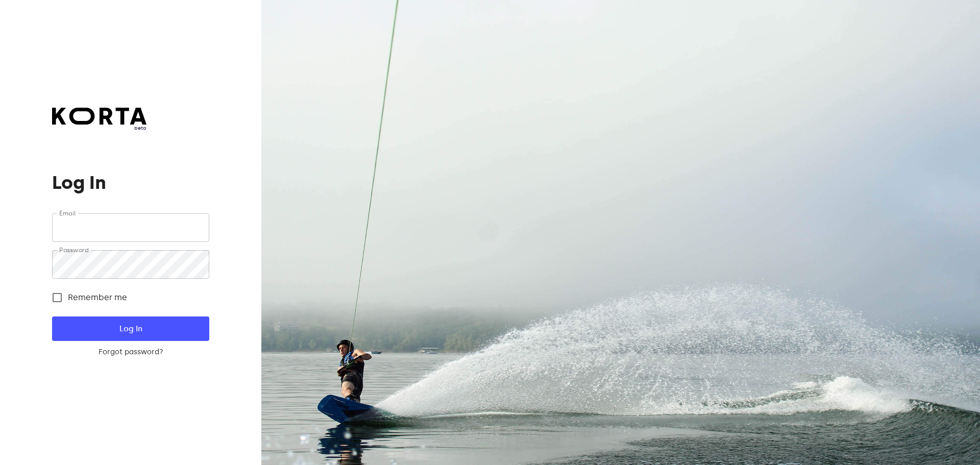 This screenshot has width=980, height=465. I want to click on h1: Log In, so click(130, 183).